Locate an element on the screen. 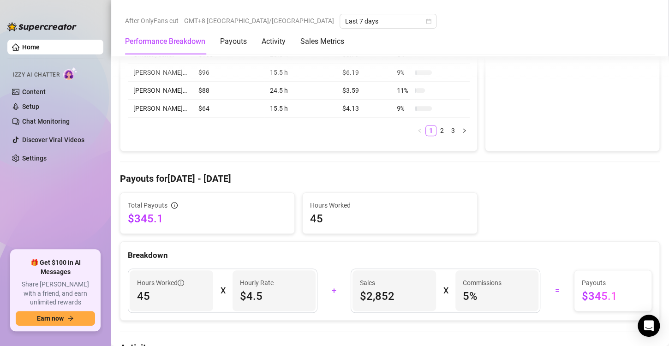  img: logo-BBDzfeDw.svg is located at coordinates (42, 27).